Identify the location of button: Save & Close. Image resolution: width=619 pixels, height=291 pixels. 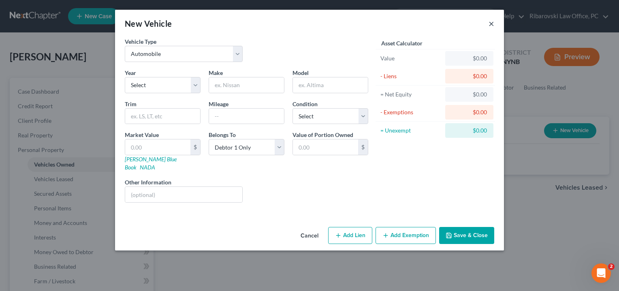
(467, 235).